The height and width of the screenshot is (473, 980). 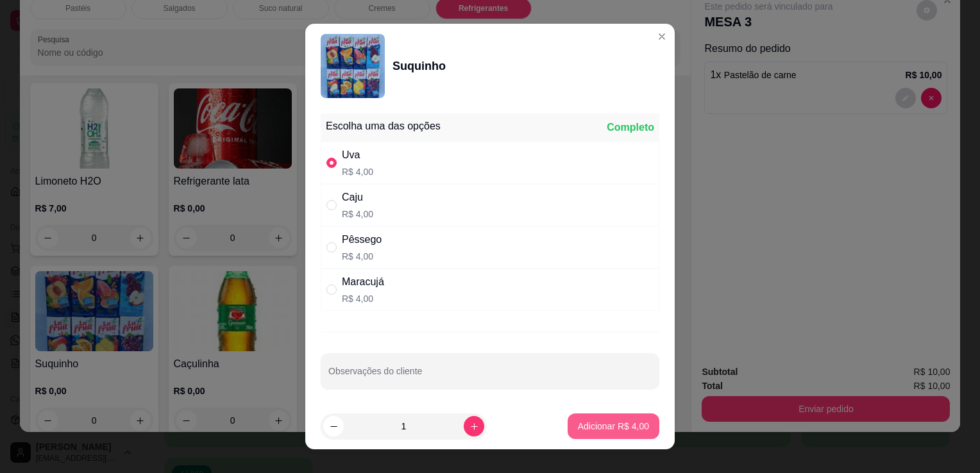 I want to click on p: Adicionar R$ 4,00, so click(x=613, y=427).